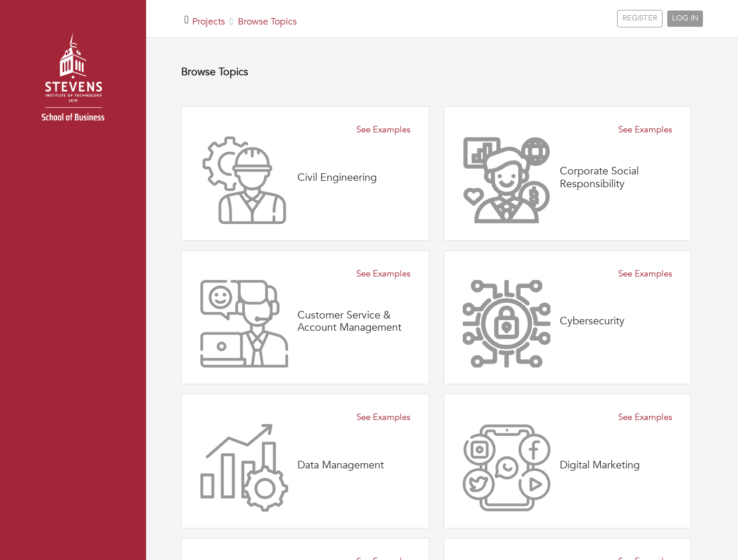  Describe the element at coordinates (591, 322) in the screenshot. I see `h4: Cybersecurity` at that location.